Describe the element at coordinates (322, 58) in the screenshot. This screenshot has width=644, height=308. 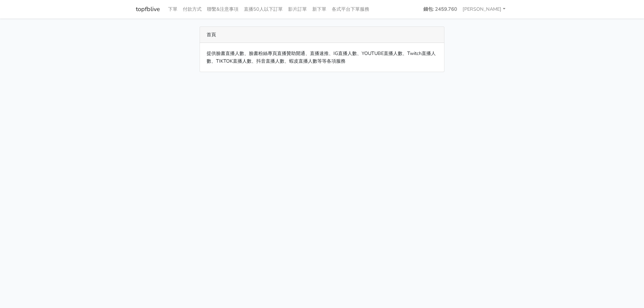
I see `div: 提供臉書直播人數、臉書粉絲專頁直播贊助開通、直播速推、IG直播人數、YOUTUBE直播人數、Twitch直播人數、TIKTOK直播人數、抖音直播人數、蝦皮直播人數等等各項服務` at that location.